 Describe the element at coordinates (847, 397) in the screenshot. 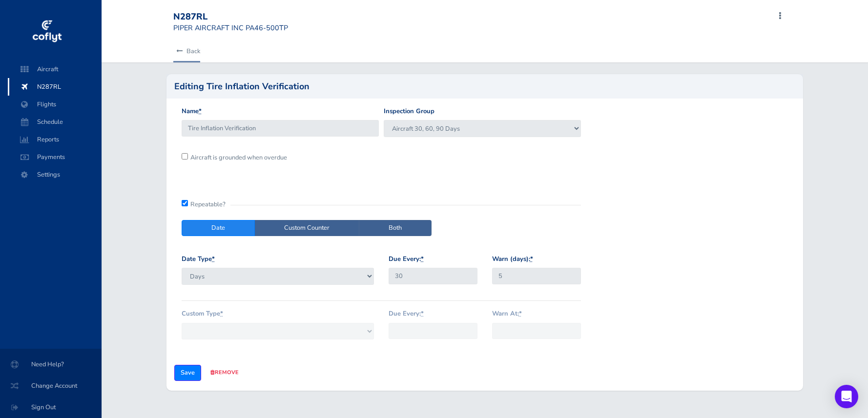

I see `div: Open Intercom Messenger` at that location.